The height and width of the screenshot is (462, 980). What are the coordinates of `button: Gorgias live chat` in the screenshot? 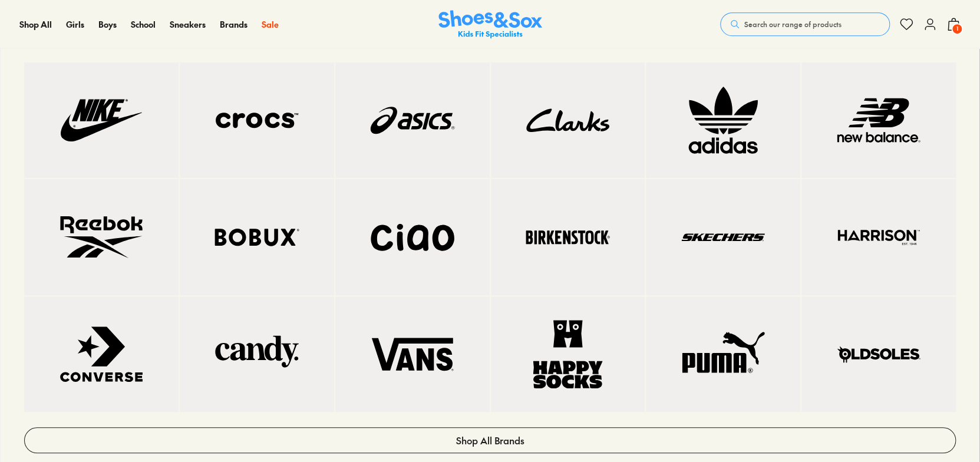 It's located at (23, 22).